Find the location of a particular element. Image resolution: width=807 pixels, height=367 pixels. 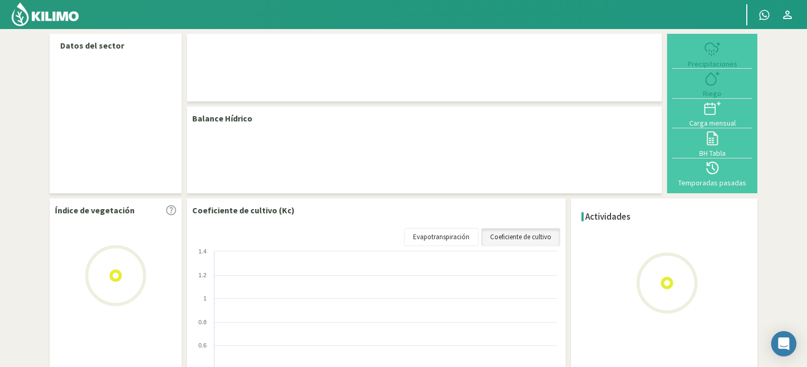

div: Open Intercom Messenger is located at coordinates (783, 344).